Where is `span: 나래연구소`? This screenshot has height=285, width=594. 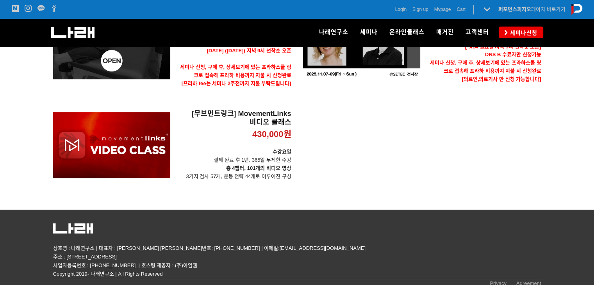
span: 나래연구소 is located at coordinates (334, 32).